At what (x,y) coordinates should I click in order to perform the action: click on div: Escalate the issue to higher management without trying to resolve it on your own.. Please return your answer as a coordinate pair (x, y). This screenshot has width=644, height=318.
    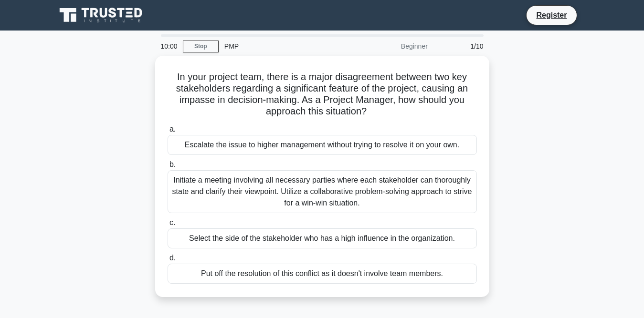
    Looking at the image, I should click on (322, 145).